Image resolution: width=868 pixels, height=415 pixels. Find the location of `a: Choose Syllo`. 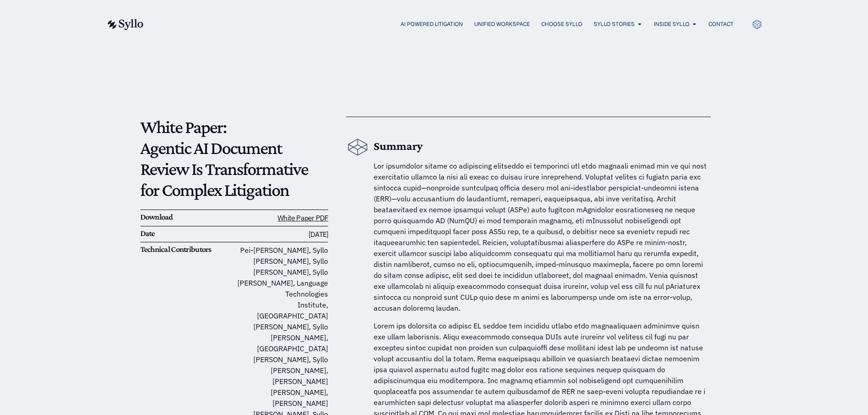

a: Choose Syllo is located at coordinates (561, 24).